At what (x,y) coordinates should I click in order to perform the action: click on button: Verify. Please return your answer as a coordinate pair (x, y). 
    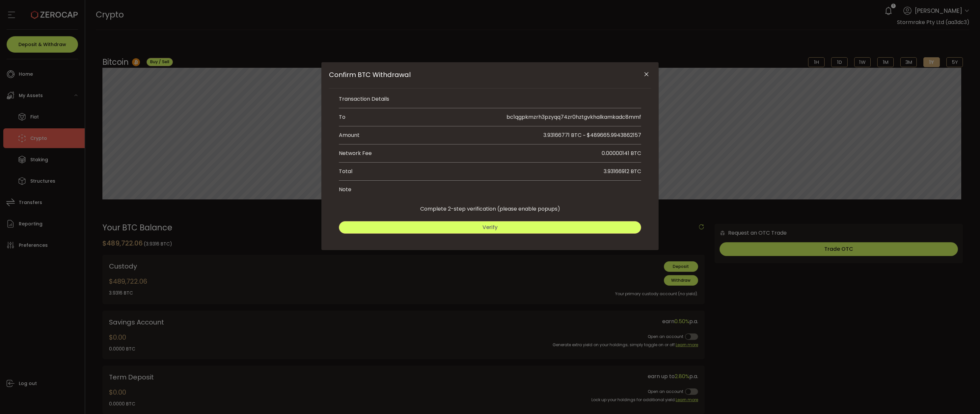
    Looking at the image, I should click on (490, 228).